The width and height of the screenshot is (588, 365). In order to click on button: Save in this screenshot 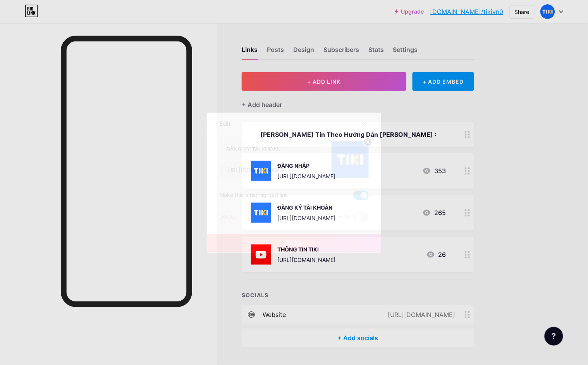, I will do `click(294, 244)`.